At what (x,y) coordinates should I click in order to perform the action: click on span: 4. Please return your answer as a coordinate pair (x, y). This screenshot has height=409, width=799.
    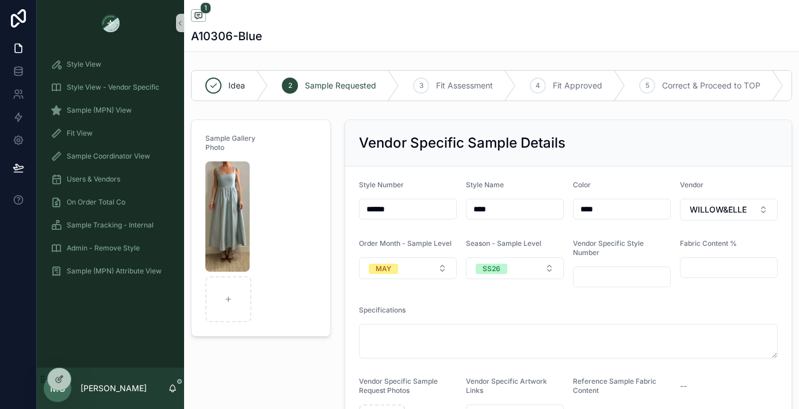
    Looking at the image, I should click on (538, 86).